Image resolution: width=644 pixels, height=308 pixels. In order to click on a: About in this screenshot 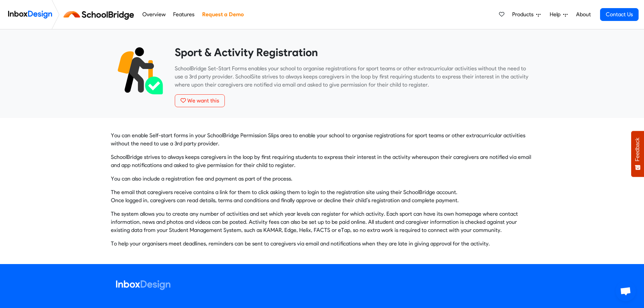, I will do `click(583, 15)`.